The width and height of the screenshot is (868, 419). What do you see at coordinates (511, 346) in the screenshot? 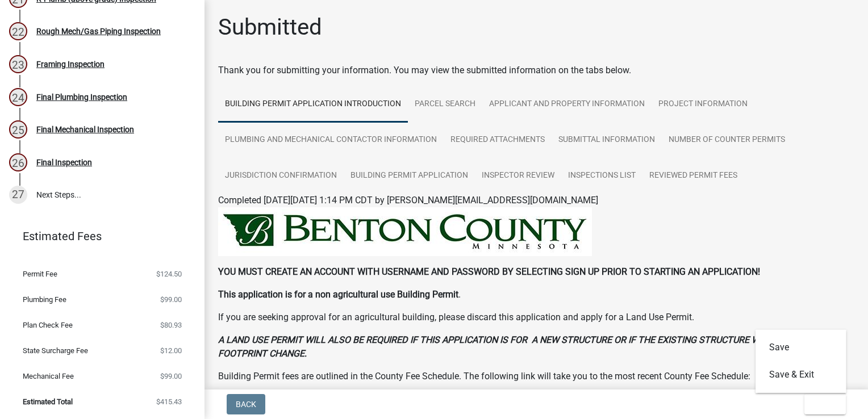
I see `strong: A LAND USE PERMIT WILL ALSO BE REQUIRED IF THIS APPLICATION IS FOR A NEW STRUCTURE OR IF THE EXIS...` at bounding box center [511, 346].